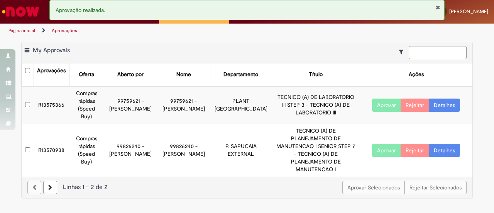 The width and height of the screenshot is (494, 213). I want to click on td: TECNICO (A) DE PLANEJAMENTO DE MANUTENCAO I SENIOR STEP 7 - TECNICO (A) DE PLANEJAMENTO DE MANUTE..., so click(316, 150).